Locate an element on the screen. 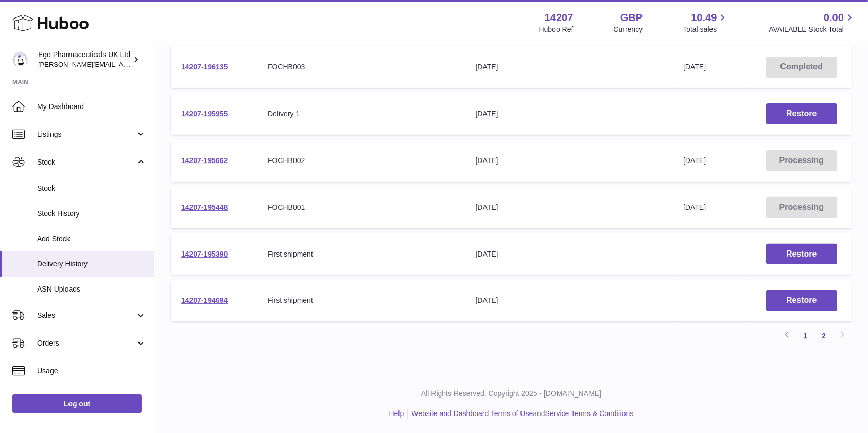 The image size is (868, 433). strong: GBP is located at coordinates (631, 18).